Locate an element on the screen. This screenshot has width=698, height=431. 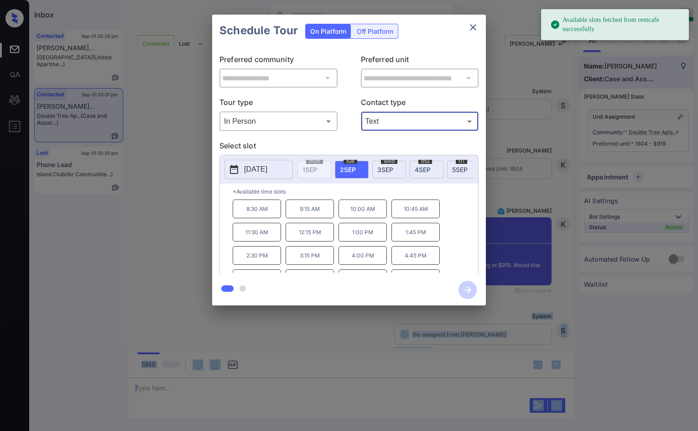
span: 5 SEP is located at coordinates (460, 169).